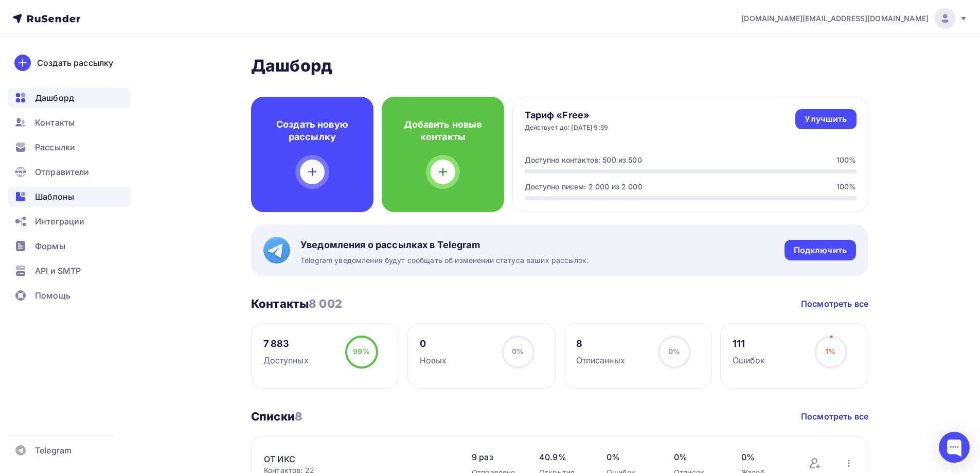 The height and width of the screenshot is (473, 980). What do you see at coordinates (75, 62) in the screenshot?
I see `div: Создать рассылку` at bounding box center [75, 62].